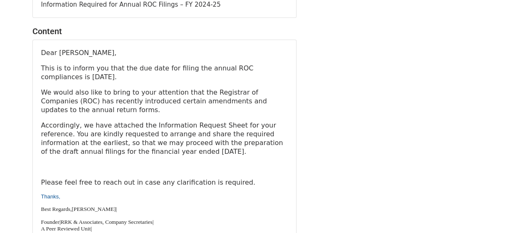  Describe the element at coordinates (164, 138) in the screenshot. I see `p: Accordingly, we have attached the Information Request Sheet for your reference. You are kindly re...` at that location.